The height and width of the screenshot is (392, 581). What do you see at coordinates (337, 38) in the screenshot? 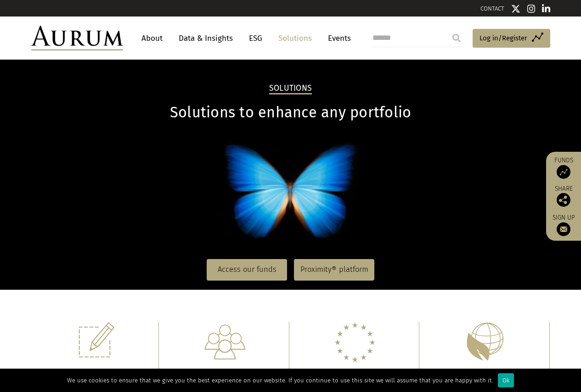
I see `a: Events` at bounding box center [337, 38].